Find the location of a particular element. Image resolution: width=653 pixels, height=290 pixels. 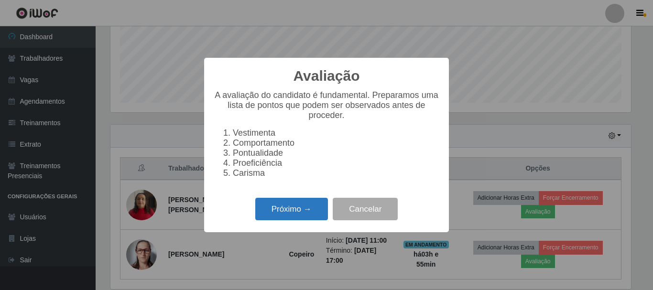

button: Cancelar is located at coordinates (365, 209).